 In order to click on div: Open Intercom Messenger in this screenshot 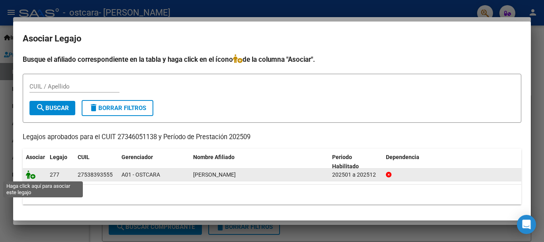, I will do `click(526, 224)`.